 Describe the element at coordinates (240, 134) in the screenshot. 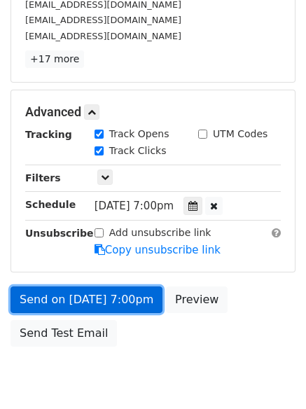

I see `label: UTM Codes` at that location.